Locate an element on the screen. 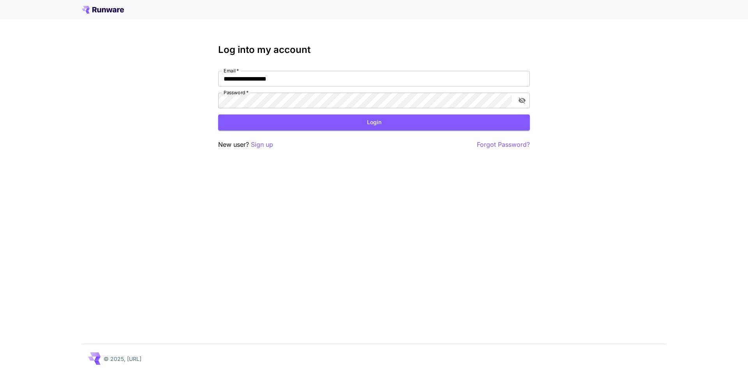 The width and height of the screenshot is (748, 373). button: Sign up is located at coordinates (262, 145).